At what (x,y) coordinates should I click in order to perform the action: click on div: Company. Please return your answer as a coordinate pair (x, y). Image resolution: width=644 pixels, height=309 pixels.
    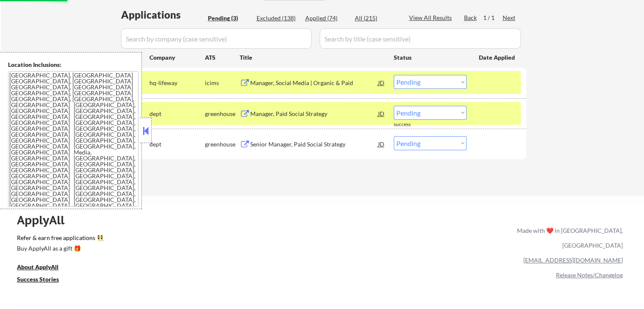
    Looking at the image, I should click on (177, 58).